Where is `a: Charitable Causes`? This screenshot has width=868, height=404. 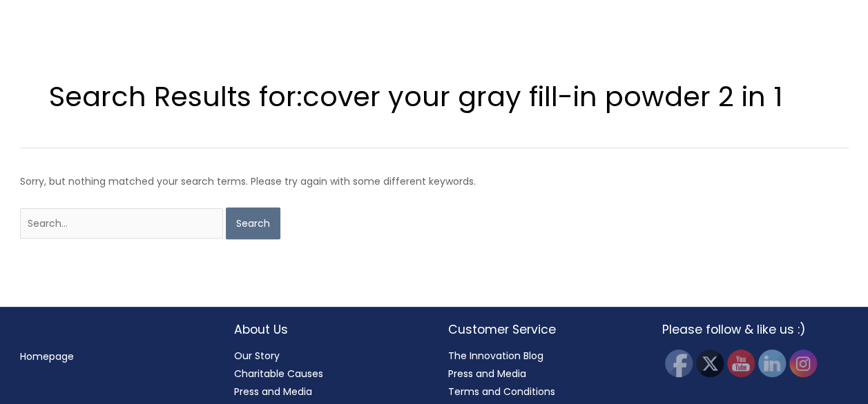 a: Charitable Causes is located at coordinates (278, 374).